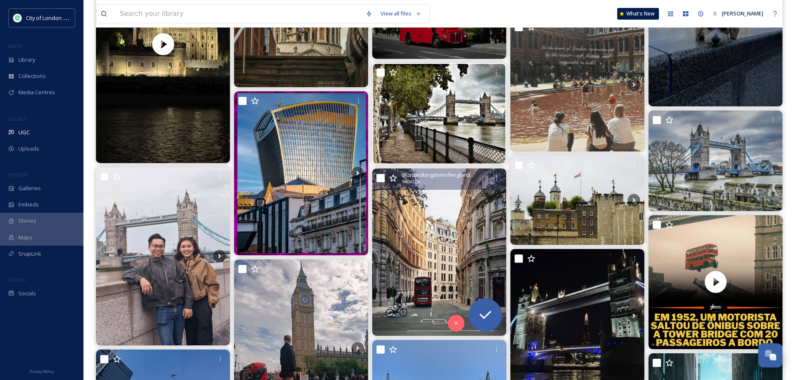 This screenshot has width=795, height=380. What do you see at coordinates (577, 200) in the screenshot?
I see `img: 🌥️ thetoweroflondon #toweroflondon #london #🇬🇧 #citywalk #historyoflondon #historyofengland #history` at bounding box center [577, 200].